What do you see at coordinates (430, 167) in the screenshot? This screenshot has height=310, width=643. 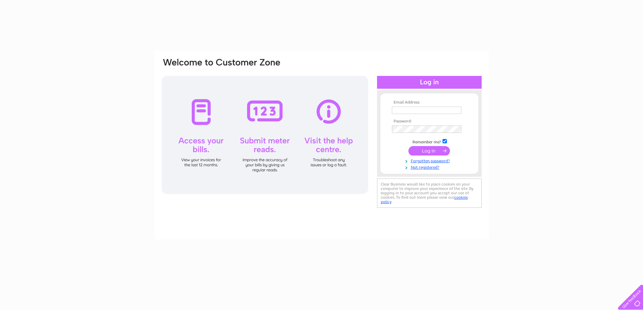 I see `a: Not registered?` at bounding box center [430, 167].